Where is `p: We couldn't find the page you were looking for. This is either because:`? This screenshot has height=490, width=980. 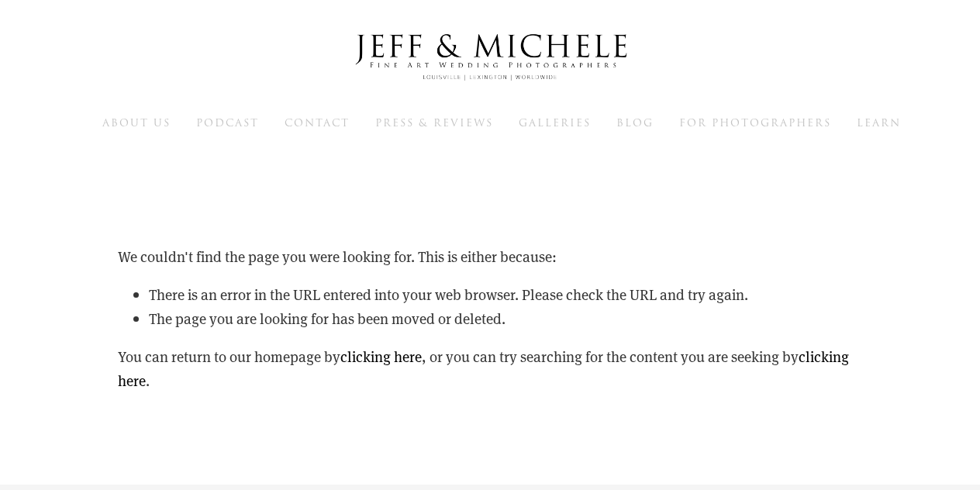
p: We couldn't find the page you were looking for. This is either because: is located at coordinates (490, 257).